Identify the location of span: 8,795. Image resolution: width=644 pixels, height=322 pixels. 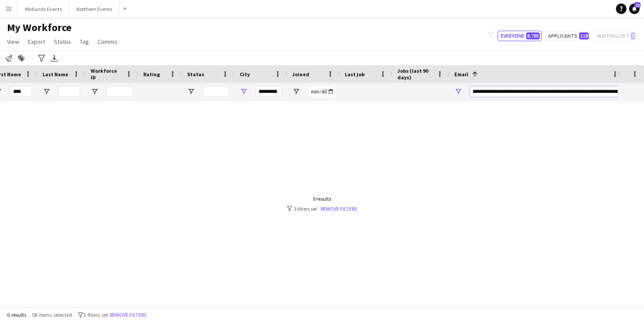
(532, 36).